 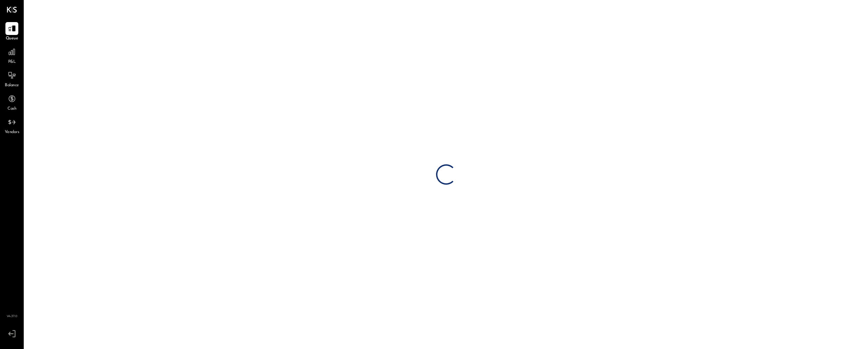 I want to click on span: P&L, so click(x=12, y=62).